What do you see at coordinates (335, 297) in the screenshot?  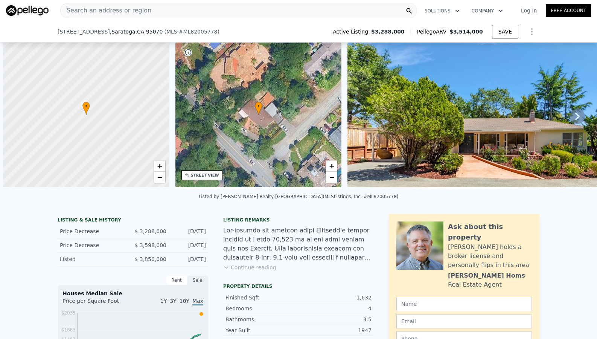 I see `div: 1,632` at bounding box center [335, 297].